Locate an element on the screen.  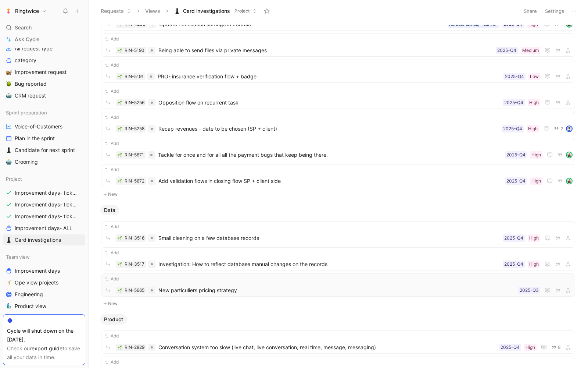
span: PRO- insurance verification flow + badge is located at coordinates (329, 76).